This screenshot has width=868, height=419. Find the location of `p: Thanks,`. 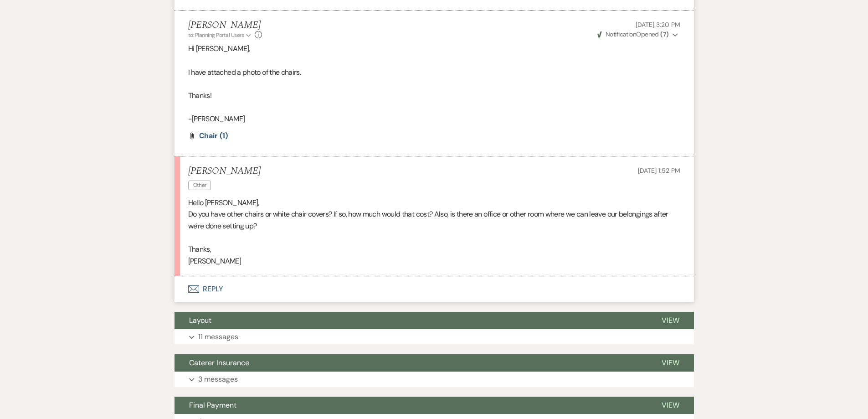

p: Thanks, is located at coordinates (434, 249).